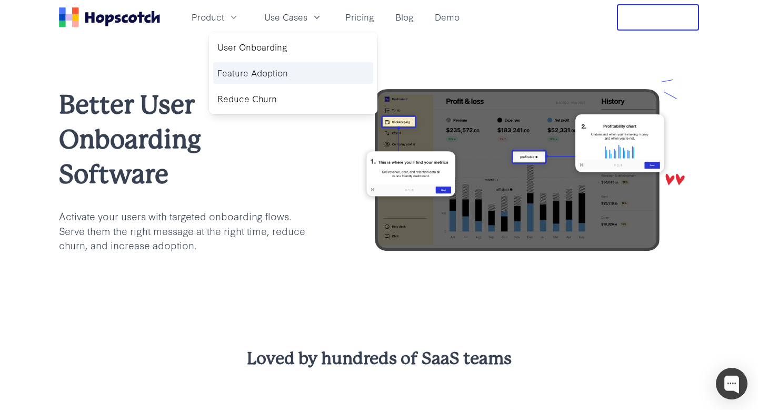 This screenshot has height=410, width=758. I want to click on a: Demo, so click(447, 17).